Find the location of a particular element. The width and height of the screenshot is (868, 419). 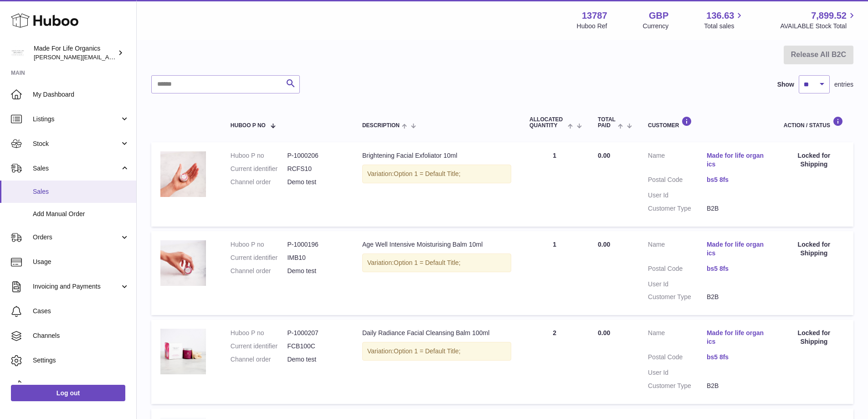

a: 136.63 Total sales is located at coordinates (724, 20).